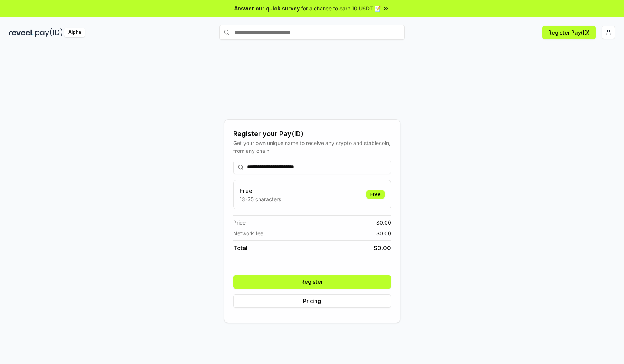 This screenshot has height=364, width=624. Describe the element at coordinates (312, 300) in the screenshot. I see `button: Pricing` at that location.